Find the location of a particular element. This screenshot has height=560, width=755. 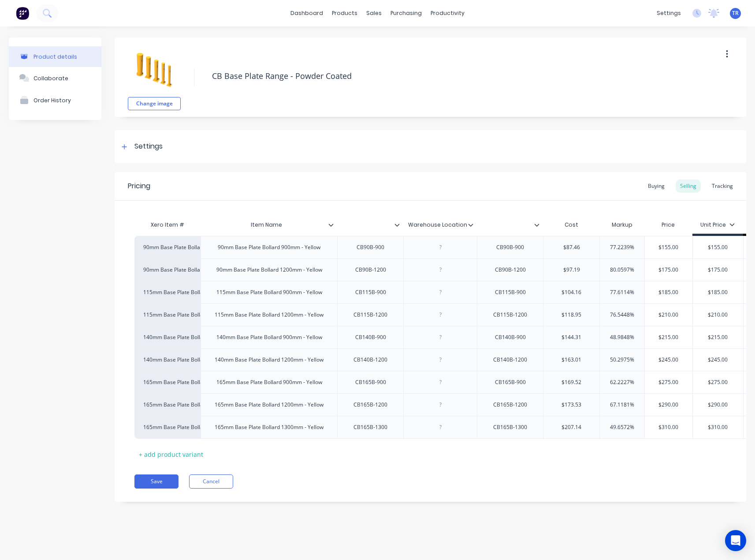

div: $97.19 is located at coordinates (571, 270).